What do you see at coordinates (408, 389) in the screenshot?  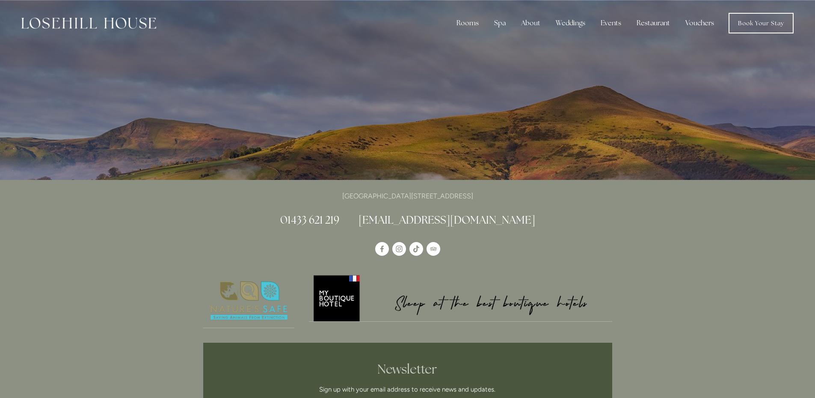 I see `p: Sign up with your email address to receive news and updates.` at bounding box center [408, 389].